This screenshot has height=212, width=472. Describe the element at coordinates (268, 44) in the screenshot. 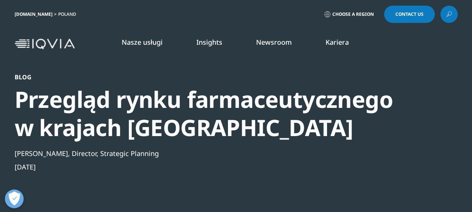

I see `nav: Primary` at that location.